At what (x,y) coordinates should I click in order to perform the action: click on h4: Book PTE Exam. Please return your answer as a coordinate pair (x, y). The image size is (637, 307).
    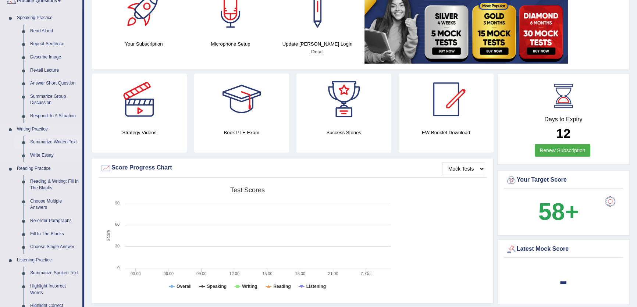
    Looking at the image, I should click on (241, 132).